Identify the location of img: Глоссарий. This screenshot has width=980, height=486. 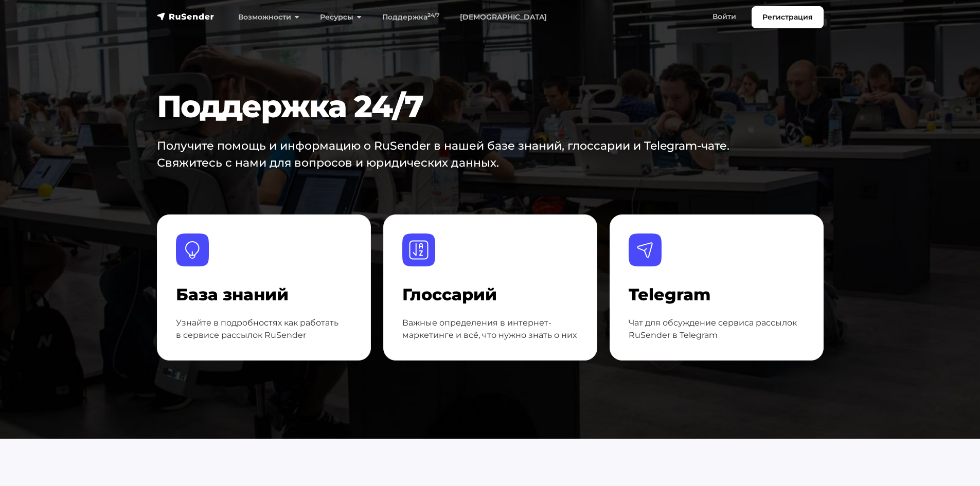
(419, 250).